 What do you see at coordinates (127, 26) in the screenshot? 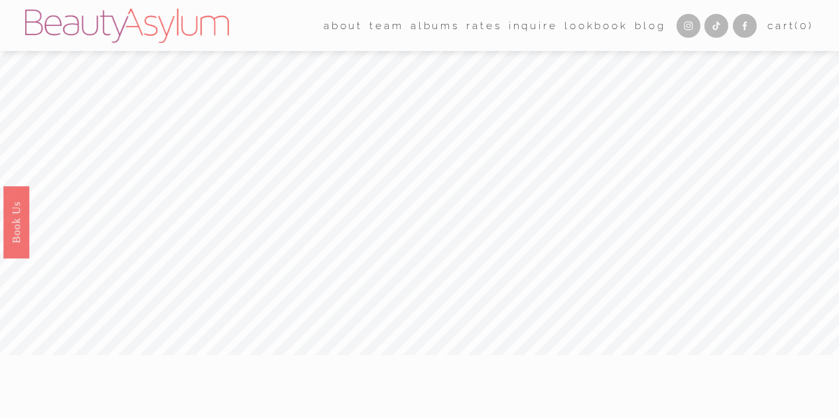
I see `img: Beauty Asylum | Bridal Hair &amp; Makeup Charlotte &amp; Atlanta` at bounding box center [127, 26].